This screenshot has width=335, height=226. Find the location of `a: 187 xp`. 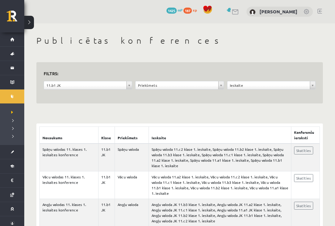

a: 187 xp is located at coordinates (192, 10).